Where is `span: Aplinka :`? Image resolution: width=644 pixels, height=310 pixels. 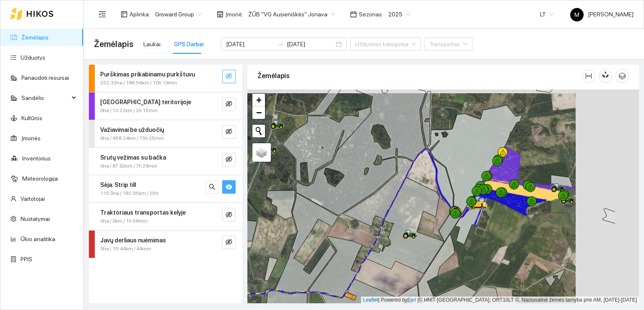
span: Aplinka : is located at coordinates (139, 14).